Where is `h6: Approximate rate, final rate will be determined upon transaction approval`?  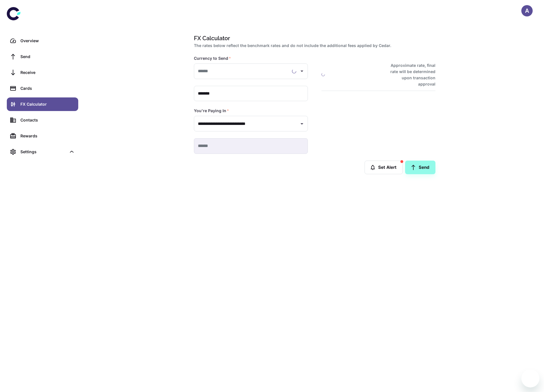 h6: Approximate rate, final rate will be determined upon transaction approval is located at coordinates (409, 75).